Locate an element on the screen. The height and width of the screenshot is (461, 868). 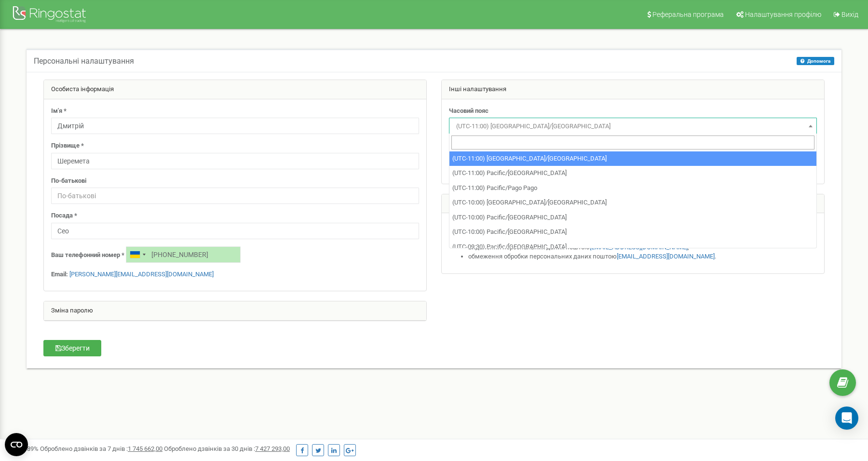
u: 1 745 662,00 is located at coordinates (145, 449).